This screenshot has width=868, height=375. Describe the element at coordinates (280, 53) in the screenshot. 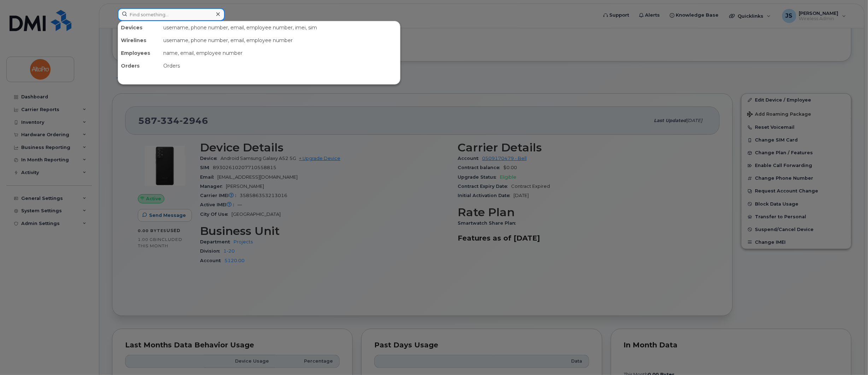

I see `div: name, email, employee number` at that location.